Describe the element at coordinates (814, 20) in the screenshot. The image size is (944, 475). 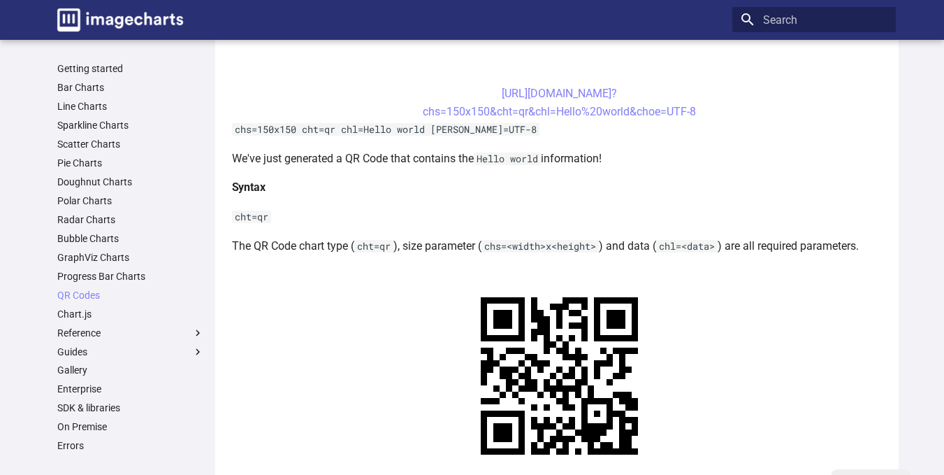
I see `input: Search` at that location.